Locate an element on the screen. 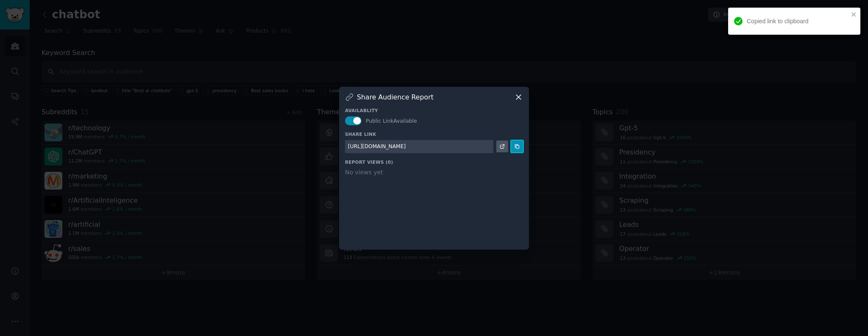  button: close is located at coordinates (854, 14).